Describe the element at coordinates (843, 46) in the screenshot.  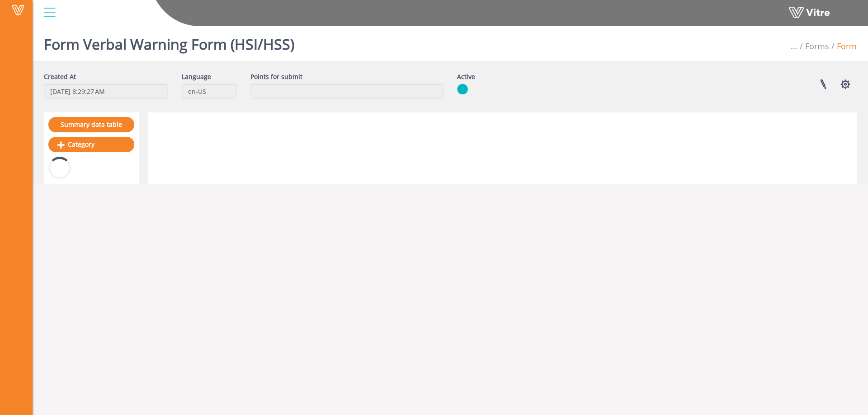
I see `li: Form` at that location.